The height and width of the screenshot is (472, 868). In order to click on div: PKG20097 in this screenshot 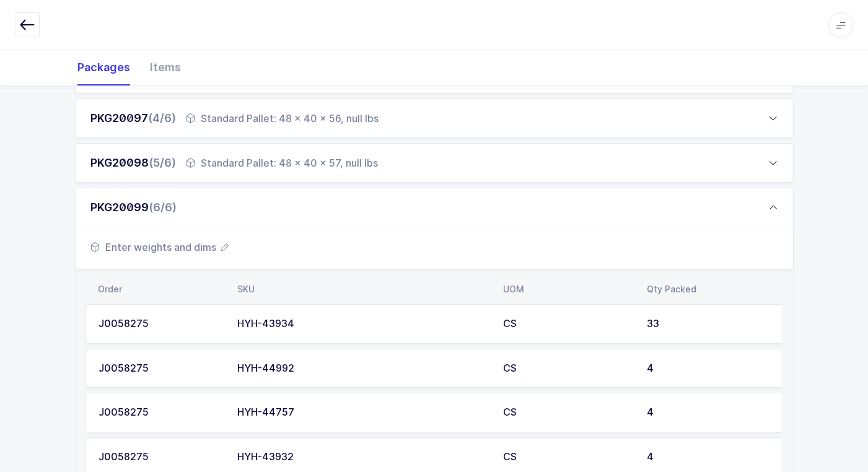, I will do `click(133, 118)`.